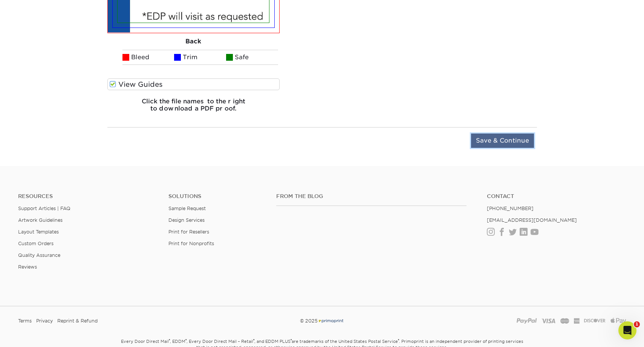 Image resolution: width=644 pixels, height=347 pixels. I want to click on a: Print for Nonprofits, so click(191, 243).